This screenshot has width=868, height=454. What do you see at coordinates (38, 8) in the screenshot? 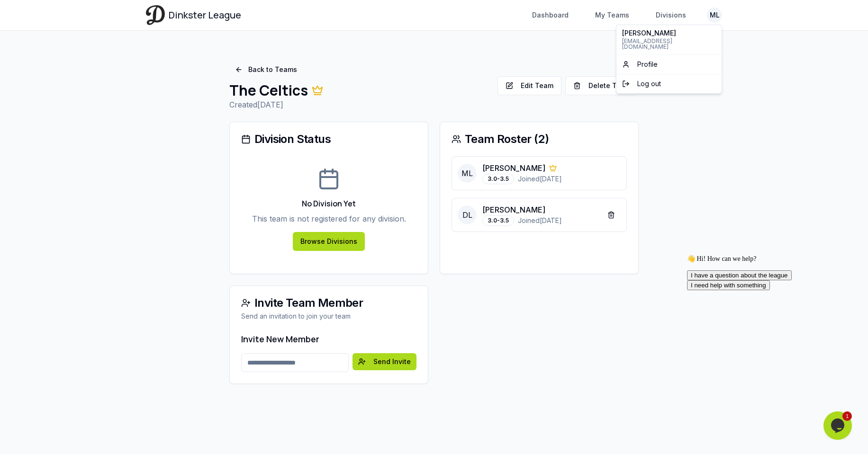
I see `span: 👋 Hi! How can we help?` at bounding box center [38, 8].